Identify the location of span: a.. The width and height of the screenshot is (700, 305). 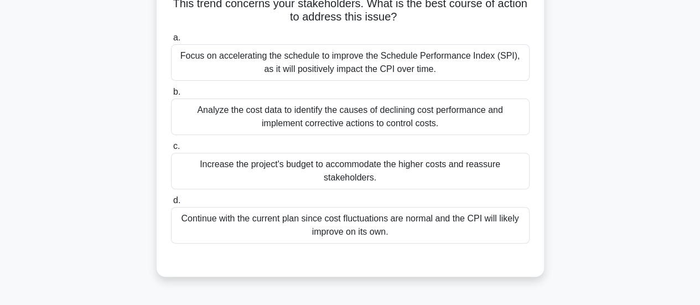
(176, 37).